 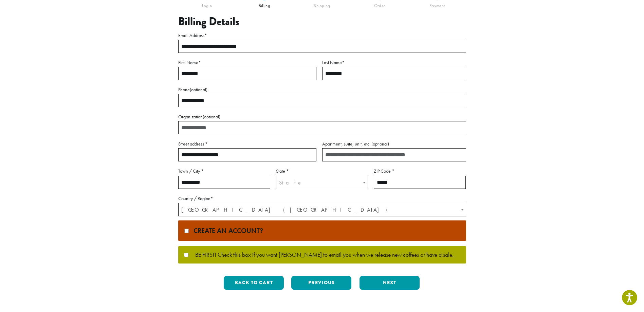 What do you see at coordinates (207, 5) in the screenshot?
I see `div: Login` at bounding box center [207, 5].